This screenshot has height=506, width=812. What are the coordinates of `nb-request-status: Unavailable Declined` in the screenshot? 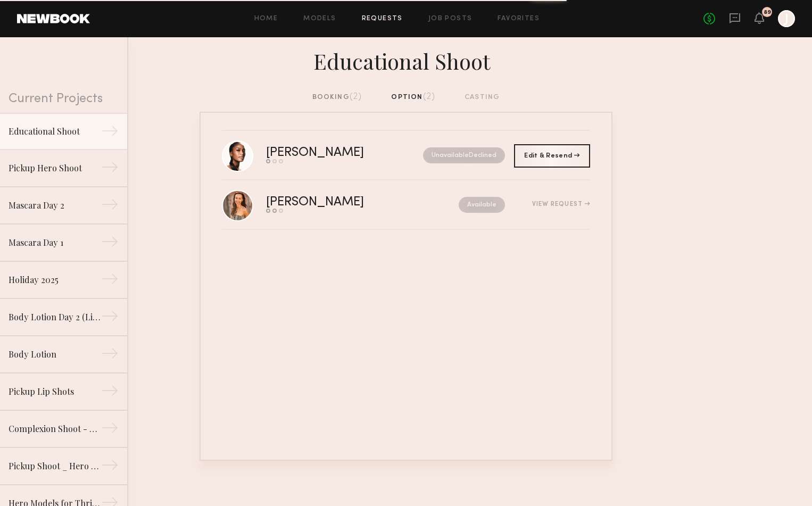 It's located at (464, 155).